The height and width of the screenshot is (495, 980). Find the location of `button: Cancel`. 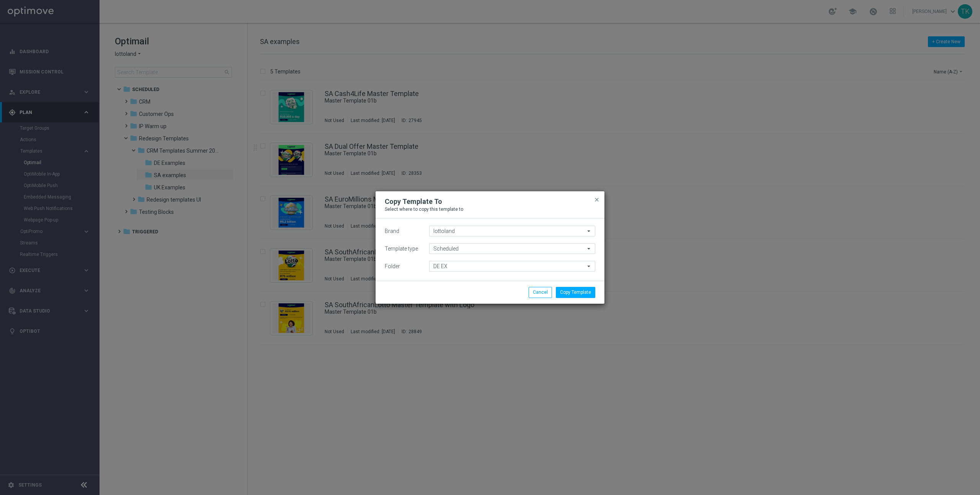

button: Cancel is located at coordinates (540, 292).